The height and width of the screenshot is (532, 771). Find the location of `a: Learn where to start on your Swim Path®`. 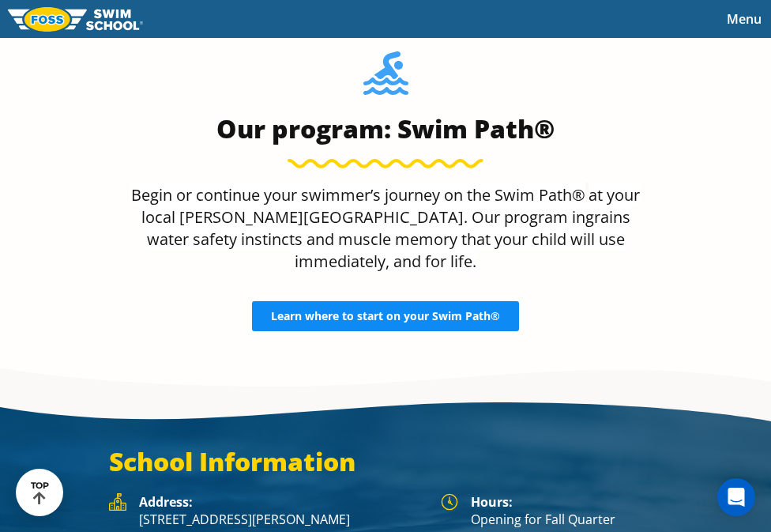

a: Learn where to start on your Swim Path® is located at coordinates (386, 316).